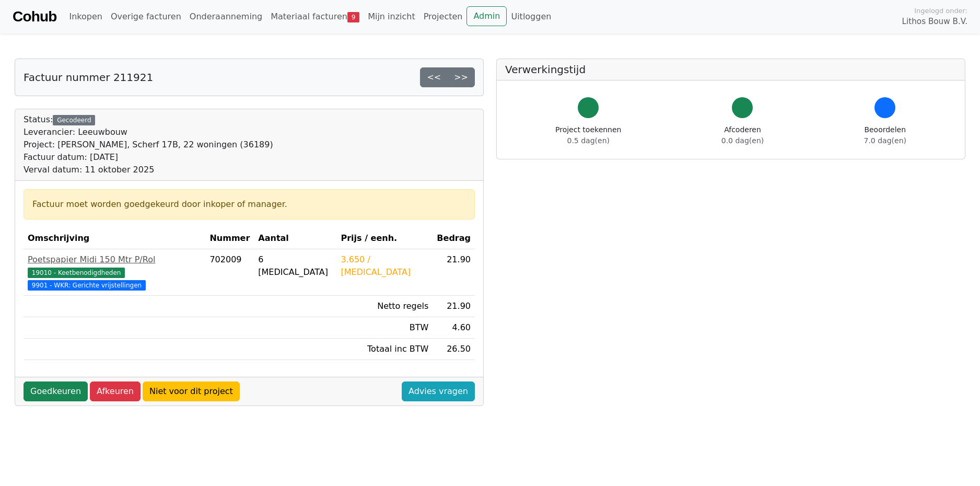  Describe the element at coordinates (487, 16) in the screenshot. I see `a: Admin` at that location.